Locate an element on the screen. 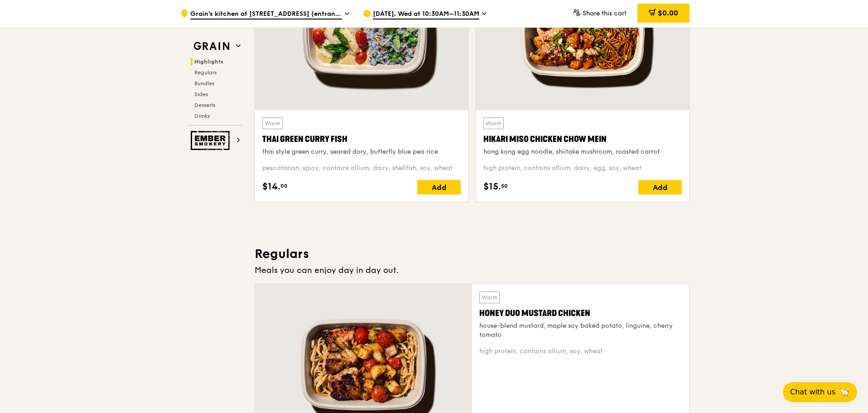 The height and width of the screenshot is (413, 868). span: $14. is located at coordinates (271, 187).